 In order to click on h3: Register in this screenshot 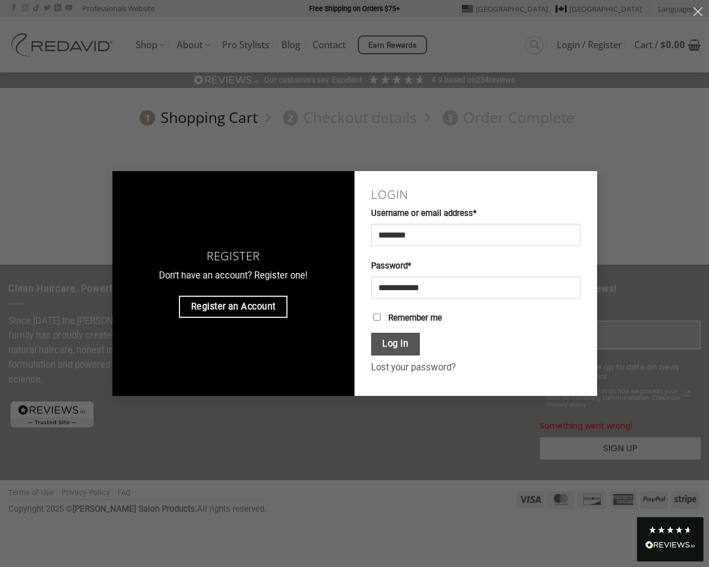, I will do `click(234, 256)`.